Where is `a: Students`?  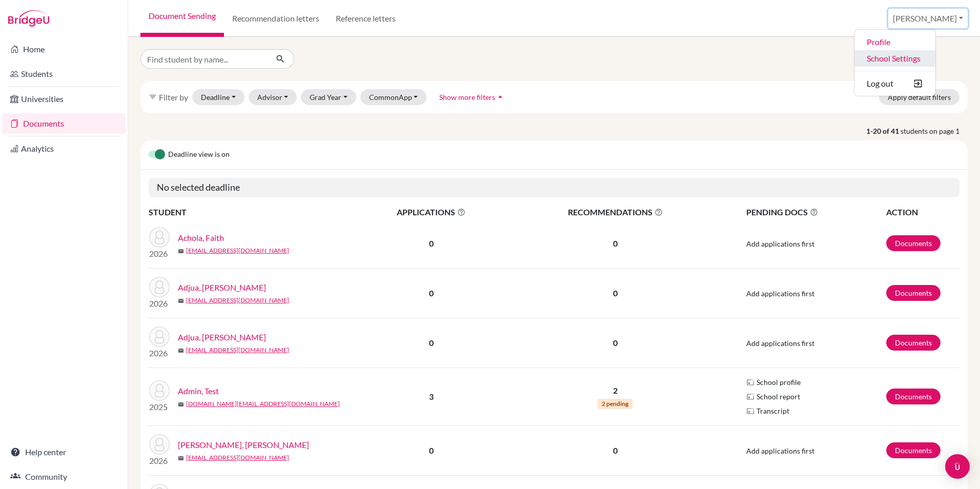
a: Students is located at coordinates (63, 74).